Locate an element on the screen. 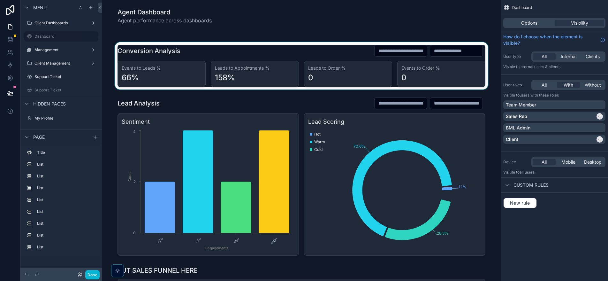 This screenshot has height=281, width=608. span: New rule is located at coordinates (520, 203).